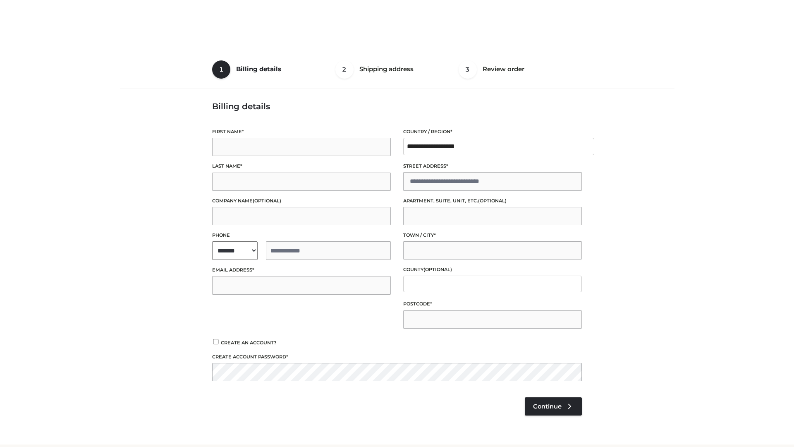  What do you see at coordinates (258, 69) in the screenshot?
I see `span: Billing details` at bounding box center [258, 69].